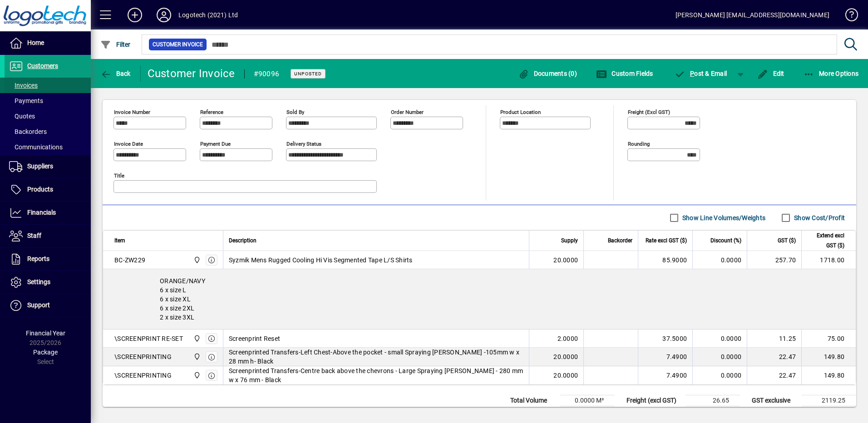  Describe the element at coordinates (847, 16) in the screenshot. I see `a: Knowledge Base` at that location.